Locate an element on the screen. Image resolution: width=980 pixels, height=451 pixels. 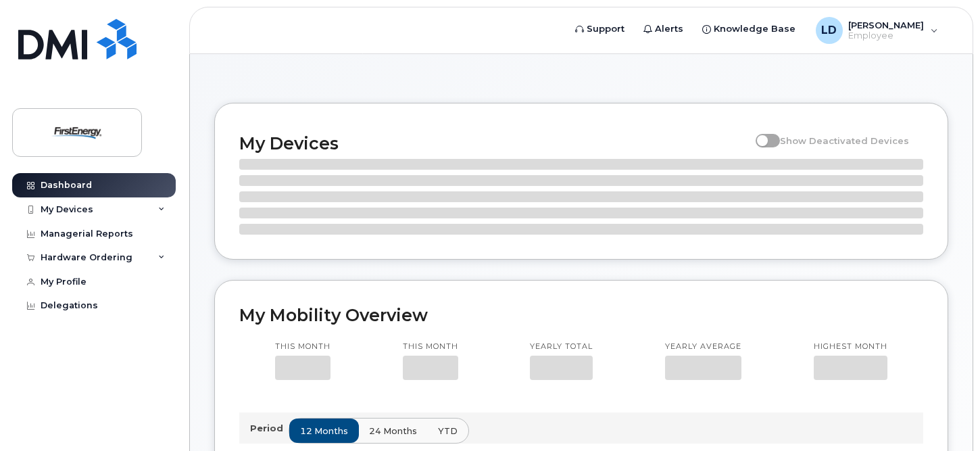
h2: My Devices is located at coordinates (495, 144).